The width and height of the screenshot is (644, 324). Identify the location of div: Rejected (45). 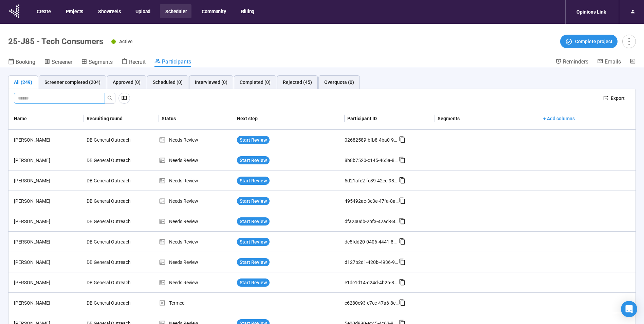
(297, 82).